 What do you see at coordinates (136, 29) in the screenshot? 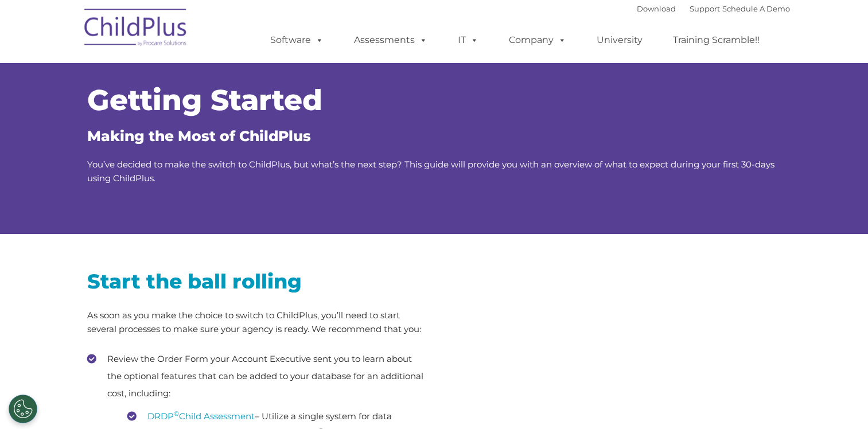
I see `img: ChildPlus by Procare Solutions` at bounding box center [136, 29].